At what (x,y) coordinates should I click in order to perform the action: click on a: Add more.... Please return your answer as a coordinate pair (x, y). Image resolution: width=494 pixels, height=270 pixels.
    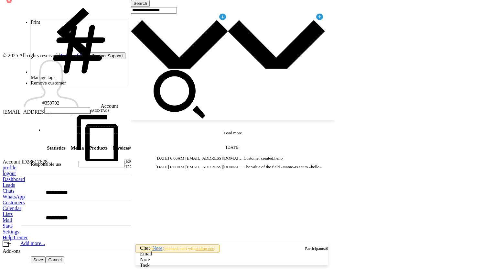
    Looking at the image, I should click on (33, 243).